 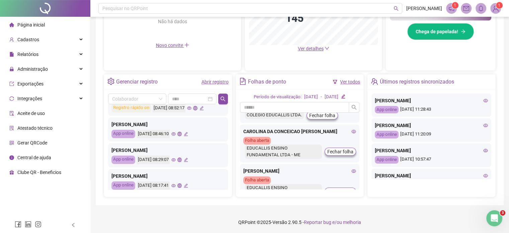 I want to click on span: gift, so click(x=12, y=172).